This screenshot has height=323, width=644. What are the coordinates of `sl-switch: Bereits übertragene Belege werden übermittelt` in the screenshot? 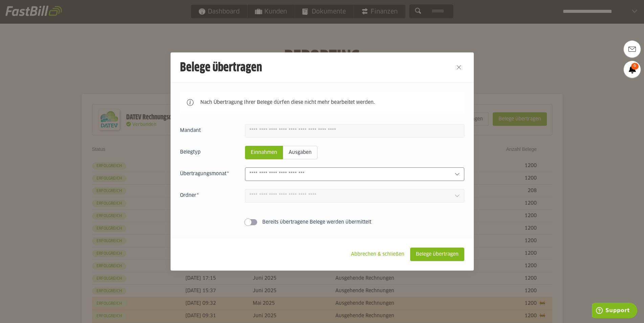 It's located at (322, 222).